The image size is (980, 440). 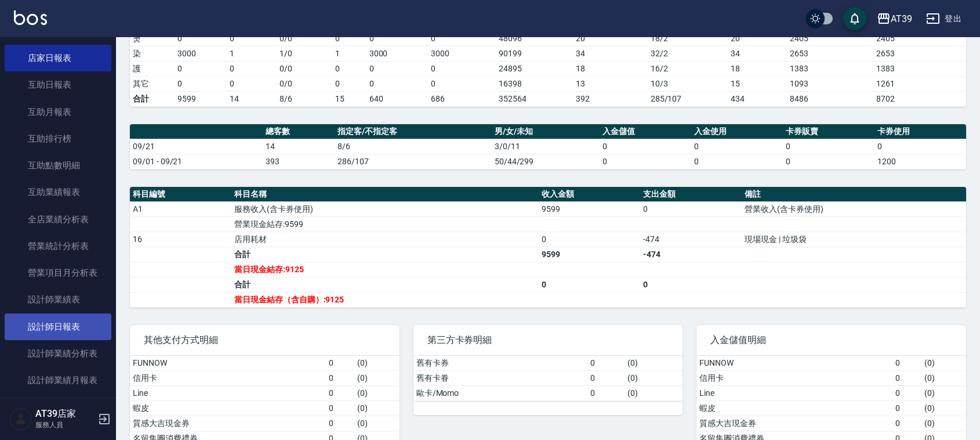 What do you see at coordinates (385, 269) in the screenshot?
I see `td: 當日現金結存:9125` at bounding box center [385, 269].